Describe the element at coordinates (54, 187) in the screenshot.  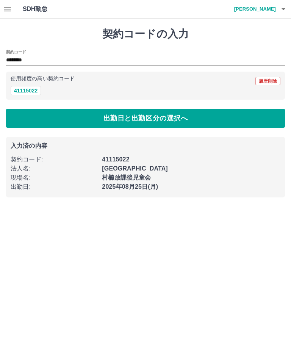
I see `p: 出勤日 :` at that location.